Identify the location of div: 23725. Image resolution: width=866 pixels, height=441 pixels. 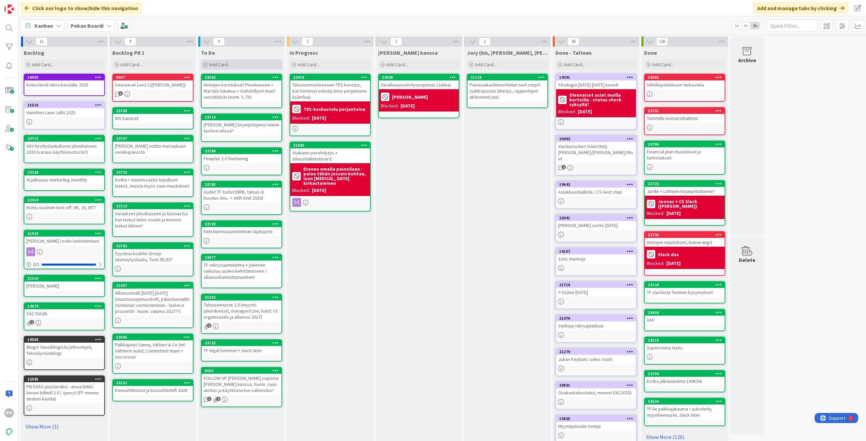
(241, 343).